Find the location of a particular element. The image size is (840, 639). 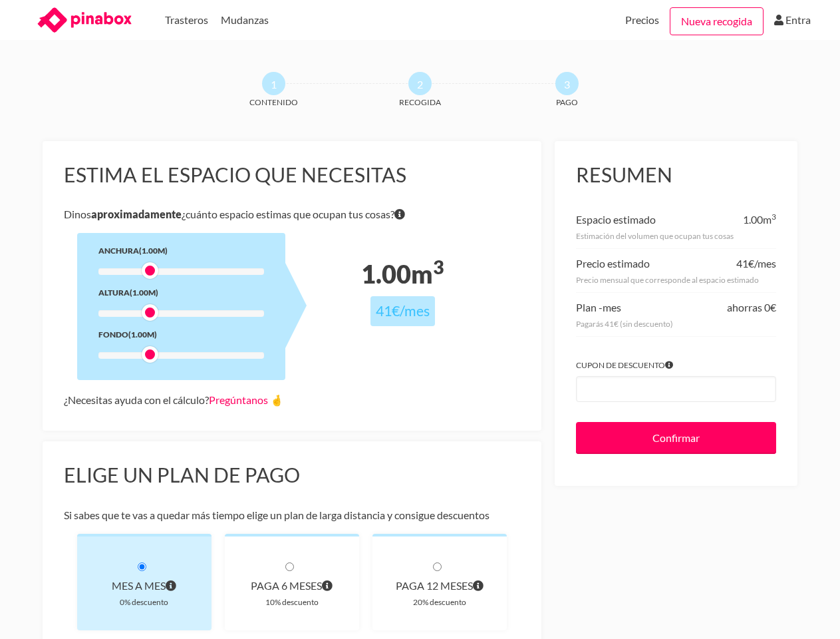

span: Contenido is located at coordinates (273, 102).